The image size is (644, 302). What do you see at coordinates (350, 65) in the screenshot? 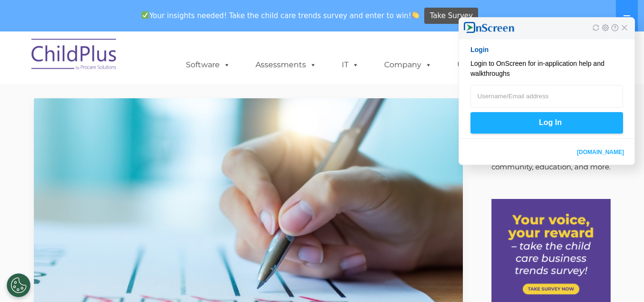
I see `a: IT` at bounding box center [350, 65].